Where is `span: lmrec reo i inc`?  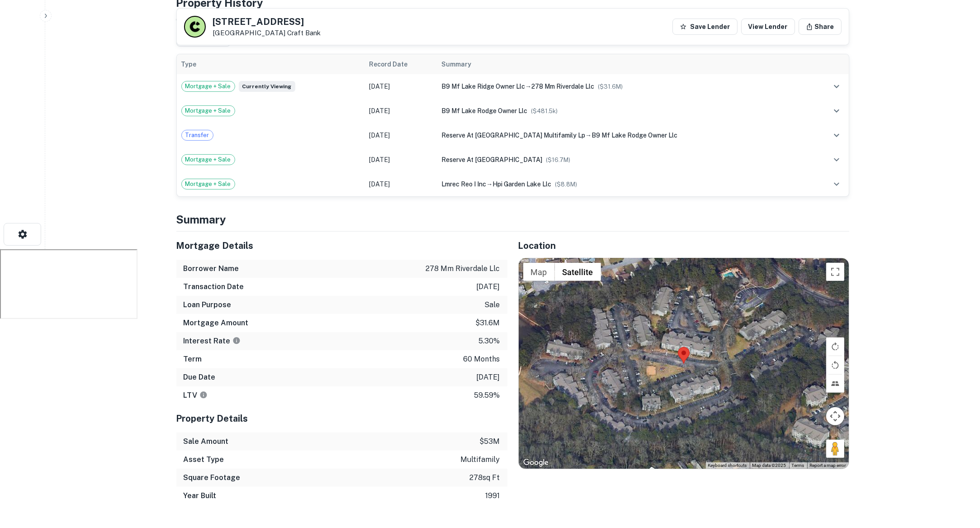
span: lmrec reo i inc is located at coordinates (463, 184).